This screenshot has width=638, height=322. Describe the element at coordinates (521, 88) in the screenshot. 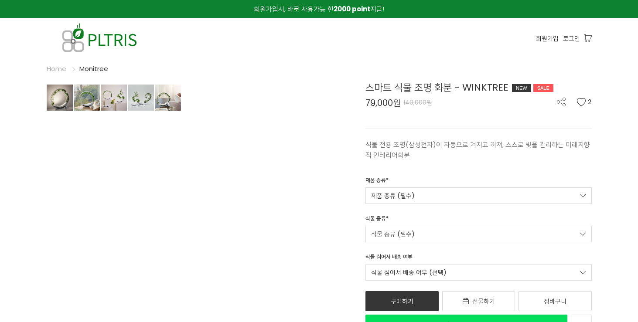

I see `div: NEW` at that location.